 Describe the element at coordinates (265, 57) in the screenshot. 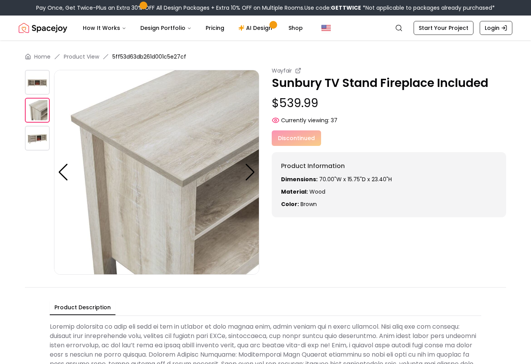

I see `nav: breadcrumb` at that location.